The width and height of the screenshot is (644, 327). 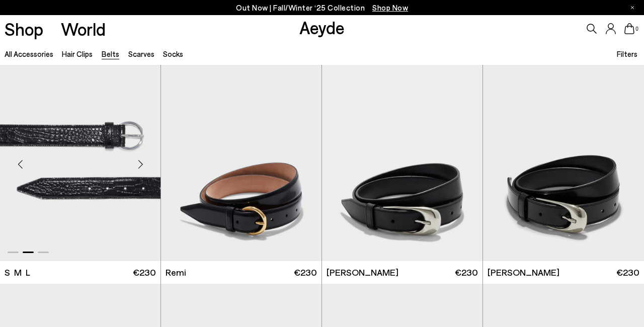 What do you see at coordinates (28, 273) in the screenshot?
I see `li: L` at bounding box center [28, 273].